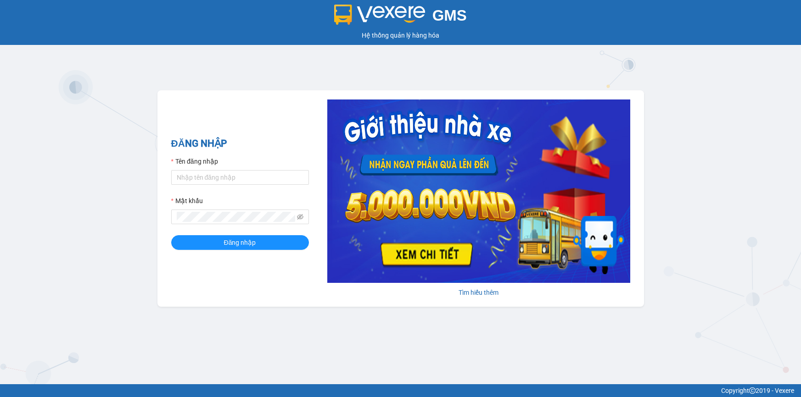 This screenshot has width=801, height=397. What do you see at coordinates (380, 15) in the screenshot?
I see `img: logo 2` at bounding box center [380, 15].